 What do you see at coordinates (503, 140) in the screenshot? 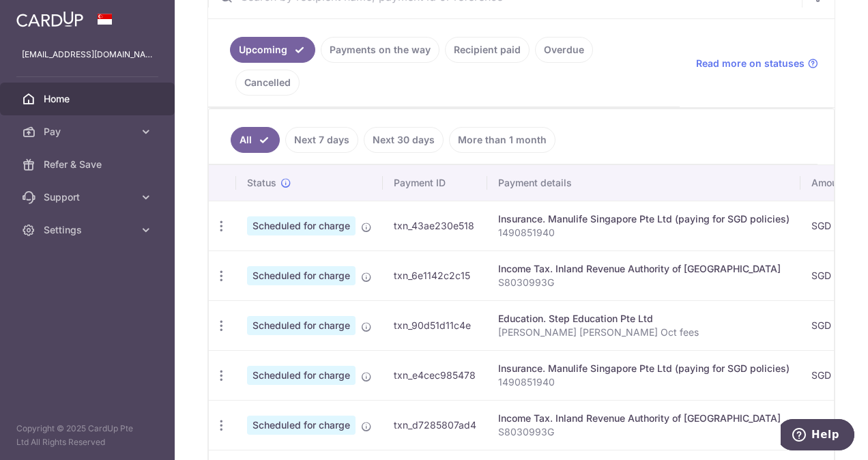
I see `a: More than 1 month` at bounding box center [503, 140].